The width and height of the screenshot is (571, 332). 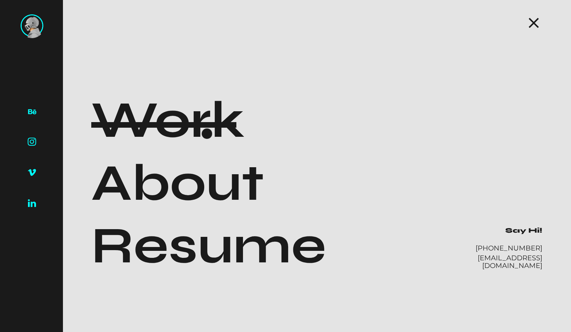 What do you see at coordinates (507, 230) in the screenshot?
I see `div: Say Hi!` at bounding box center [507, 230].